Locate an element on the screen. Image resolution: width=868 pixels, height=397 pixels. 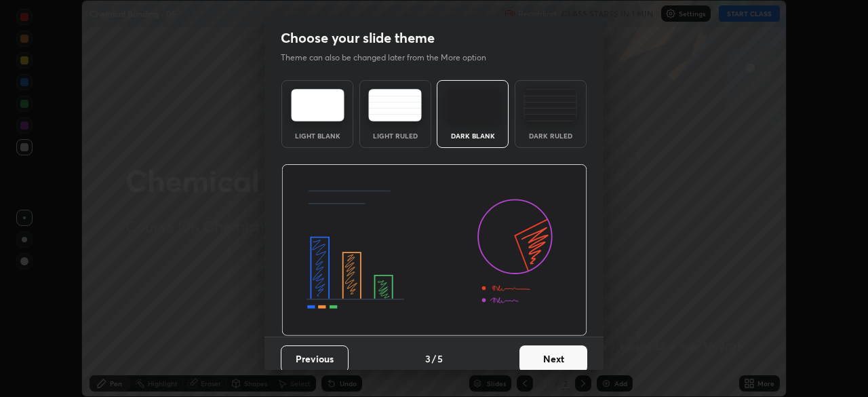
h4: 3 is located at coordinates (428, 358).